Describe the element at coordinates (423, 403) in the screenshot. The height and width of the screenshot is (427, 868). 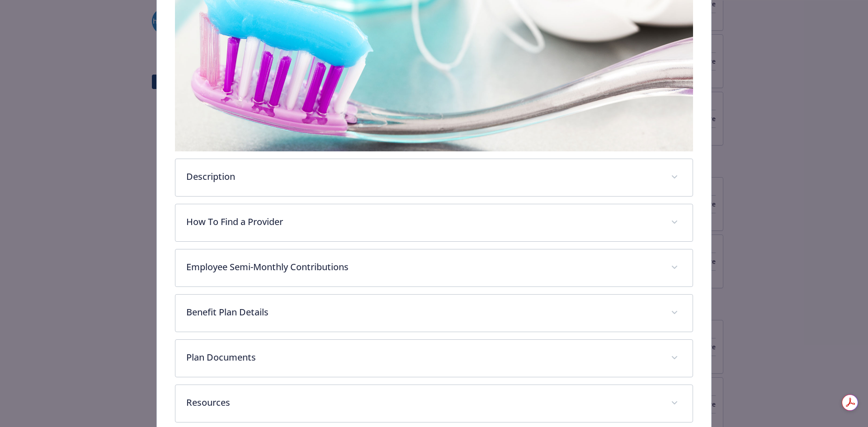
I see `p: Resources` at that location.